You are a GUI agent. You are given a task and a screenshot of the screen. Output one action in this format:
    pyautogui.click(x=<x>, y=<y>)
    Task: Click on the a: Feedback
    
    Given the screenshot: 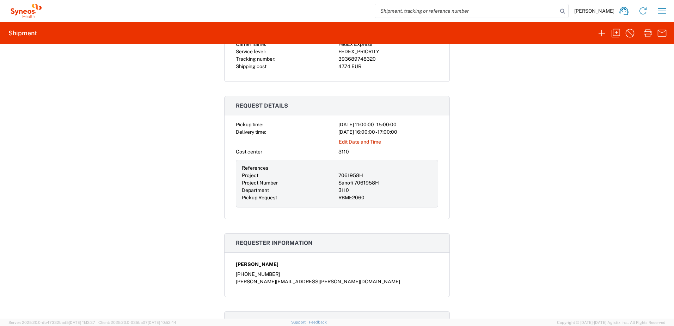 What is the action you would take?
    pyautogui.click(x=318, y=322)
    